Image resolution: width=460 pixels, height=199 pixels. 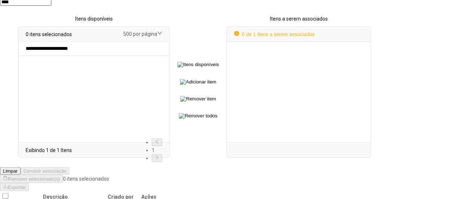 I want to click on img: Adicionar item, so click(x=198, y=82).